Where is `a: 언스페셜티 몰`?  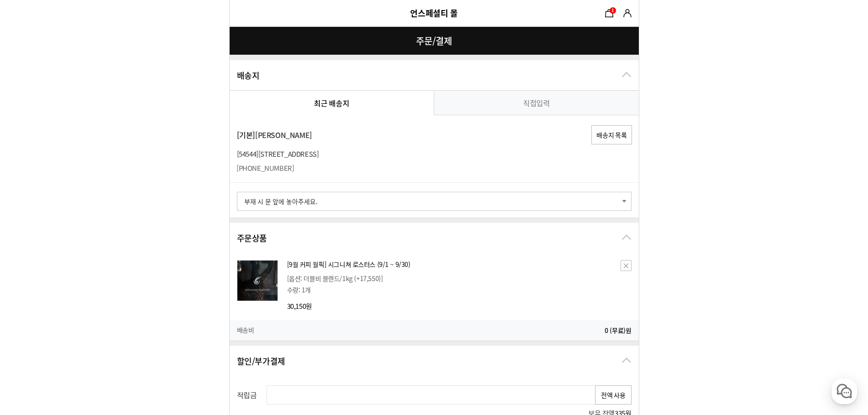 a: 언스페셜티 몰 is located at coordinates (434, 13).